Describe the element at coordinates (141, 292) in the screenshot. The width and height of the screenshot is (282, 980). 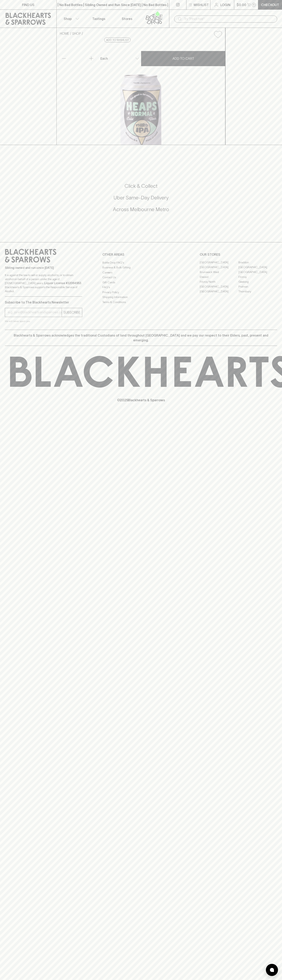
I see `a: Privacy Policy` at that location.